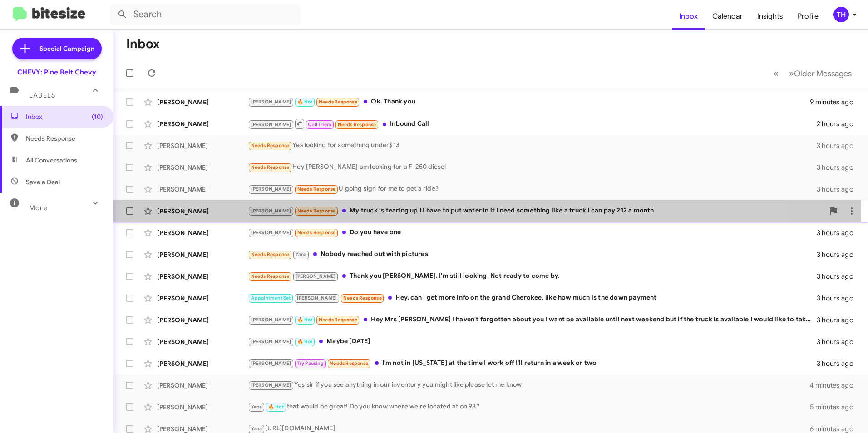 This screenshot has height=433, width=868. Describe the element at coordinates (51, 160) in the screenshot. I see `span: All Conversations` at that location.